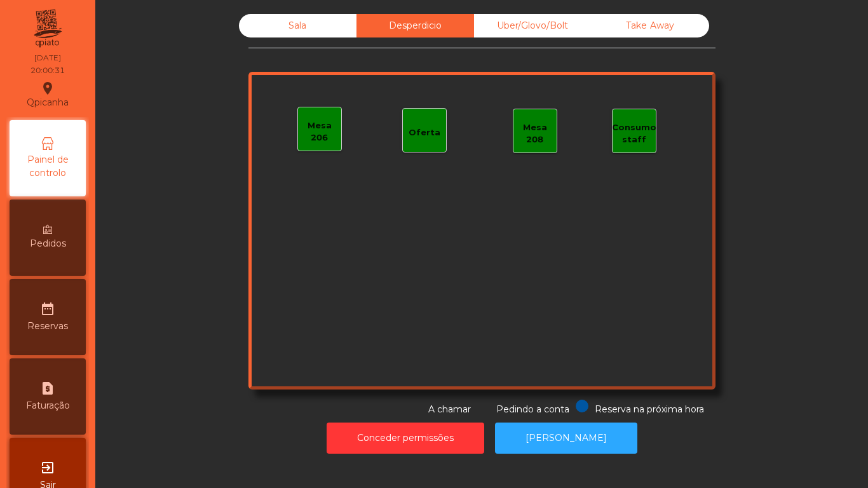  What do you see at coordinates (47, 29) in the screenshot?
I see `img: qpiato` at bounding box center [47, 29].